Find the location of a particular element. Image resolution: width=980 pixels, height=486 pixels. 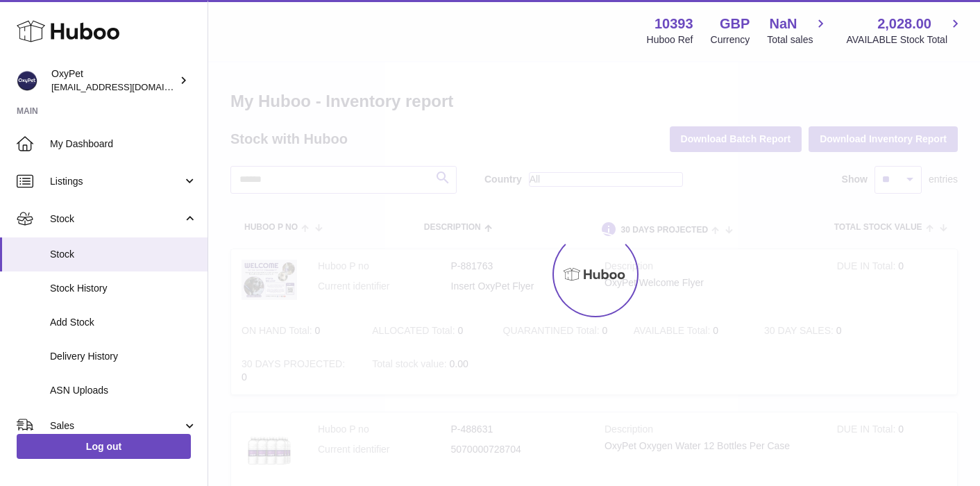

a: NaN Total sales is located at coordinates (797, 31).